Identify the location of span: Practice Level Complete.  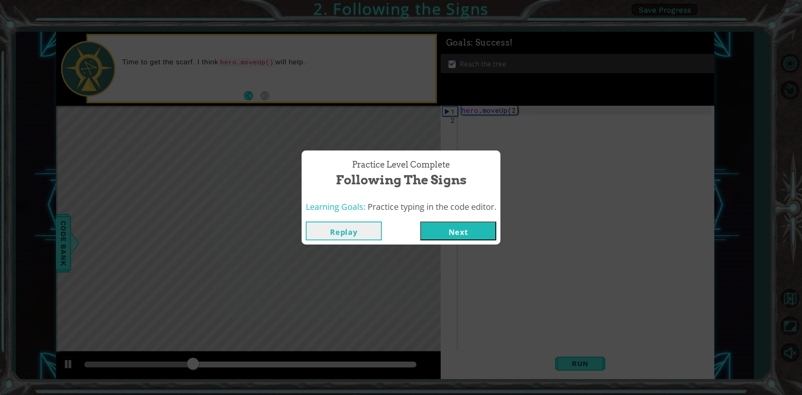
(401, 165).